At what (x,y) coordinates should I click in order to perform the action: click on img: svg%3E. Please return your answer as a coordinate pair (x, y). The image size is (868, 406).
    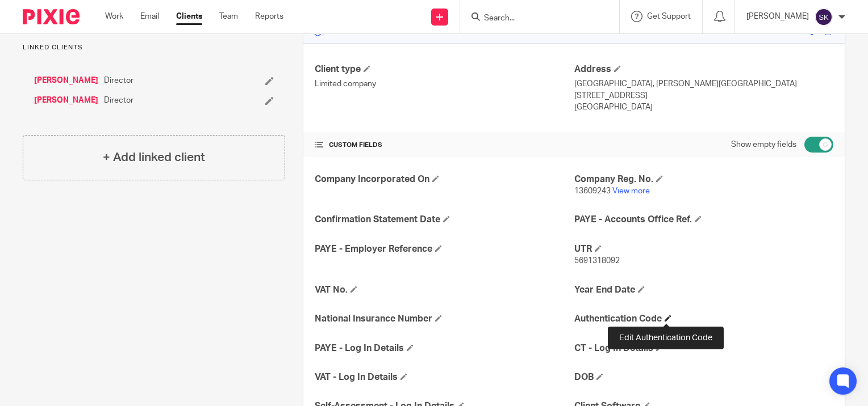
    Looking at the image, I should click on (824, 17).